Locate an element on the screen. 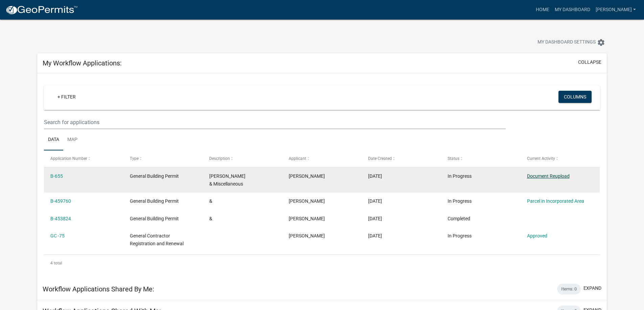 This screenshot has width=644, height=310. i: settings is located at coordinates (601, 43).